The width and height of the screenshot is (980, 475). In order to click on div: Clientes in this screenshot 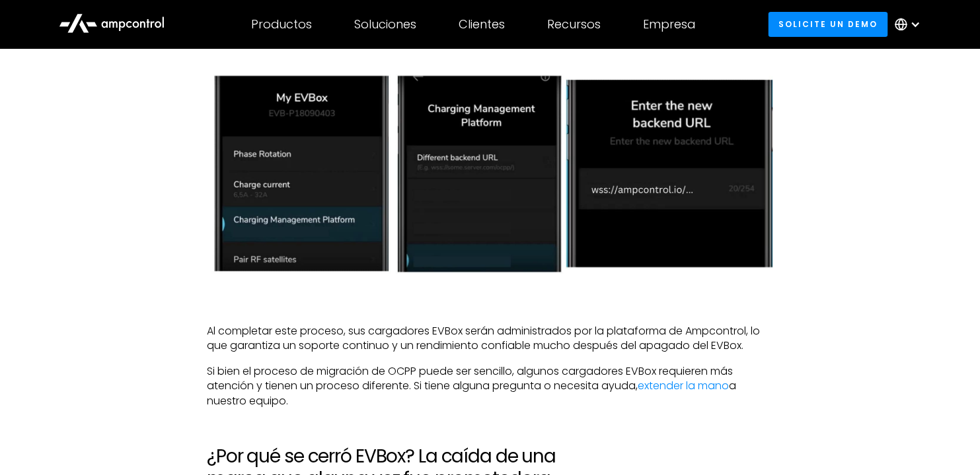, I will do `click(482, 24)`.